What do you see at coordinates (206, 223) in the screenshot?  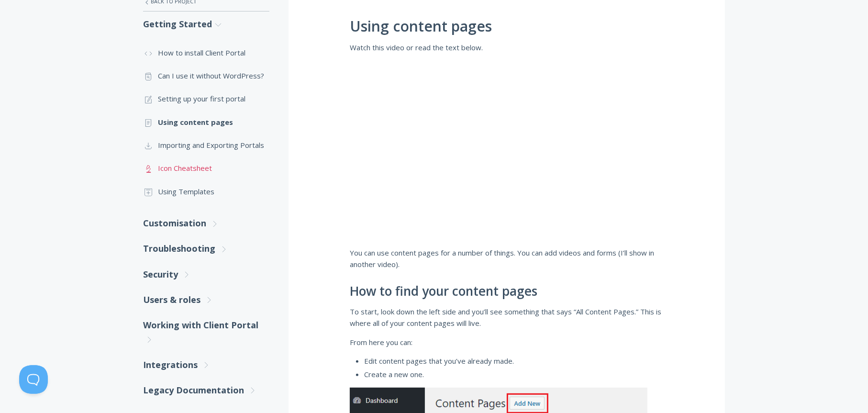 I see `a: Customisation` at bounding box center [206, 223].